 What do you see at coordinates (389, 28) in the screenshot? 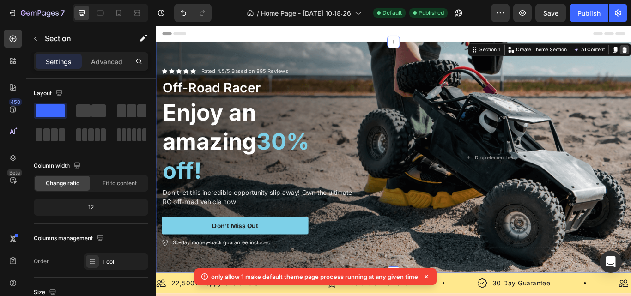
I see `div: Section 1` at bounding box center [389, 28].